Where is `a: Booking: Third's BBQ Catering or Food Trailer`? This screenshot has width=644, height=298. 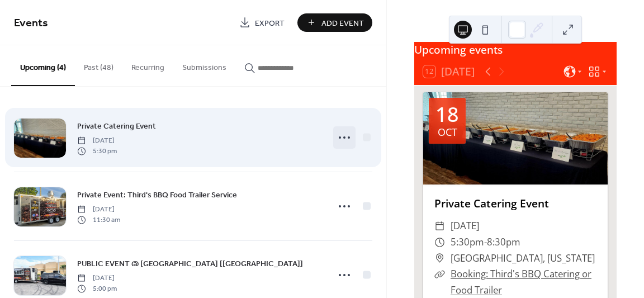
a: Booking: Third's BBQ Catering or Food Trailer is located at coordinates (521, 282).